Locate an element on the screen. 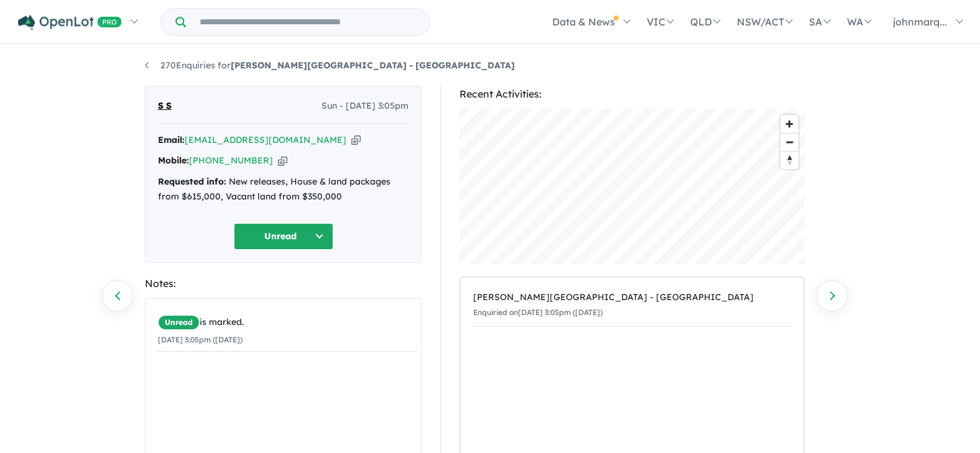 The width and height of the screenshot is (980, 453). div: Notes: is located at coordinates (283, 283).